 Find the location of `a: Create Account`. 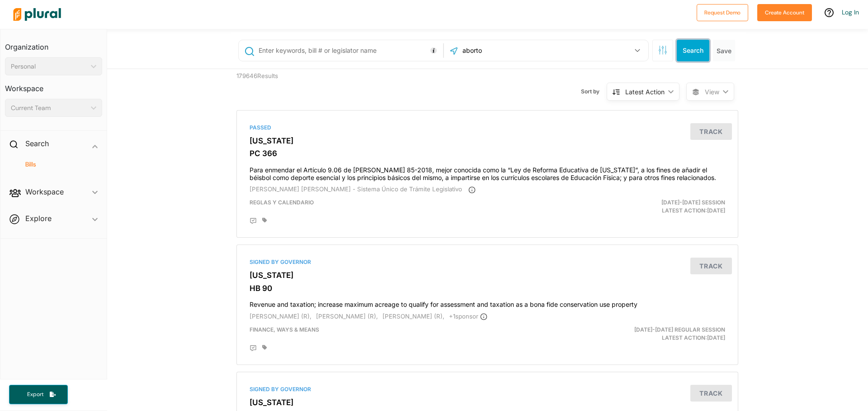

a: Create Account is located at coordinates (784, 12).